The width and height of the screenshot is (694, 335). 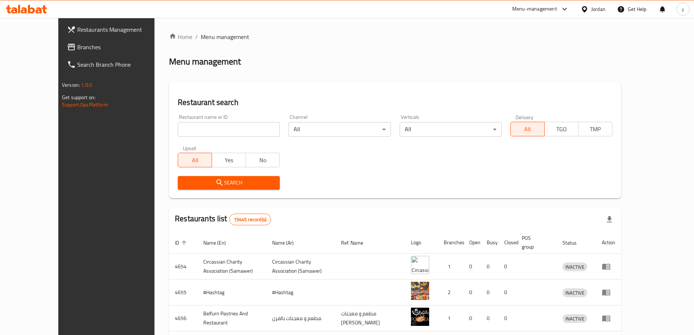 I want to click on span: Branches, so click(x=123, y=47).